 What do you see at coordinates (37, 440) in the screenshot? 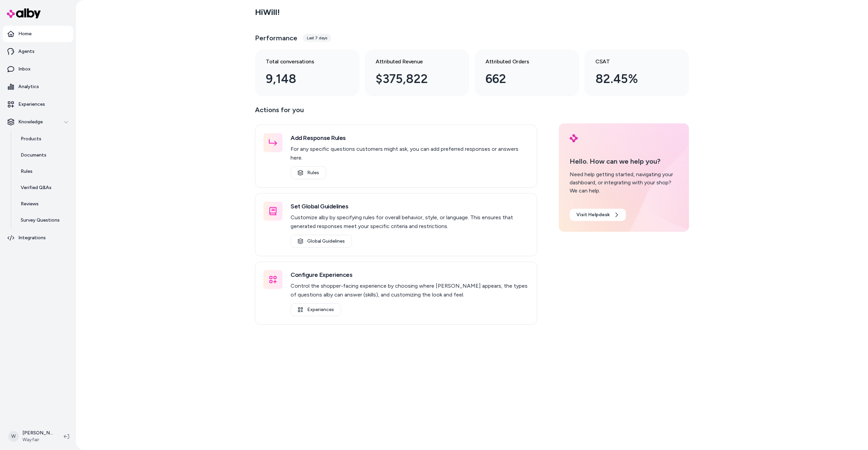
I see `span: Wayfair` at bounding box center [37, 440].